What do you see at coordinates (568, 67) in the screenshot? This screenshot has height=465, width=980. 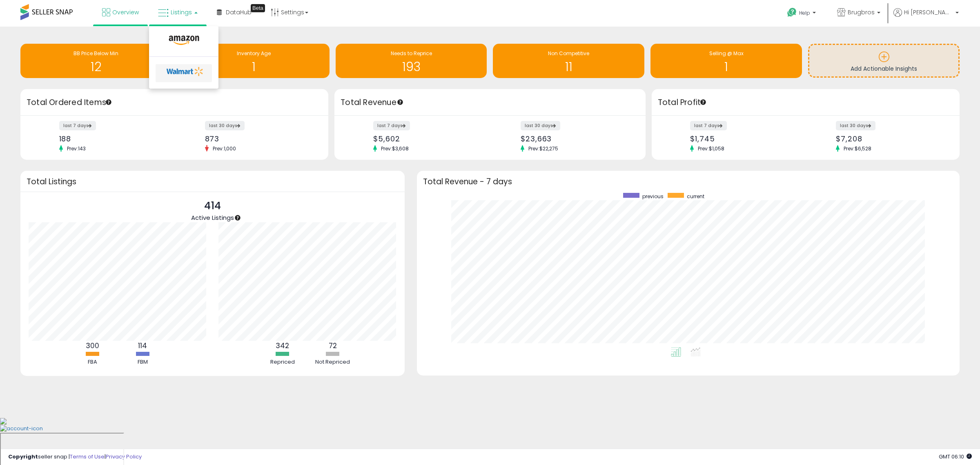 I see `h1: 11` at bounding box center [568, 67].